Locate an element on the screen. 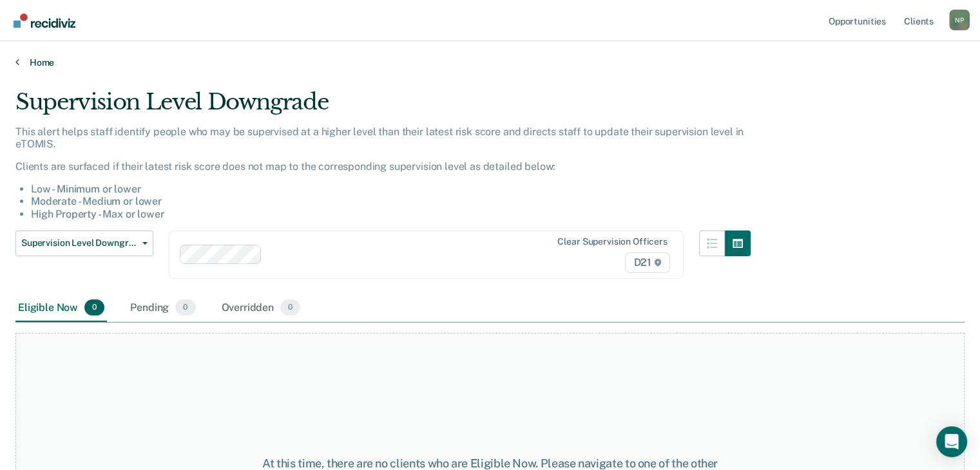  a: Home is located at coordinates (490, 63).